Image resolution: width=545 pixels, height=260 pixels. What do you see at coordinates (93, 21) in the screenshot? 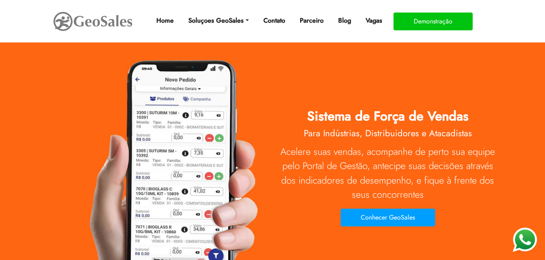
I see `img: GeoSales` at bounding box center [93, 21].